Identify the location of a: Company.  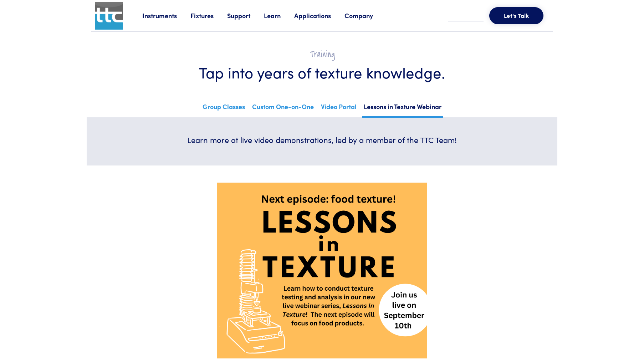
(365, 16).